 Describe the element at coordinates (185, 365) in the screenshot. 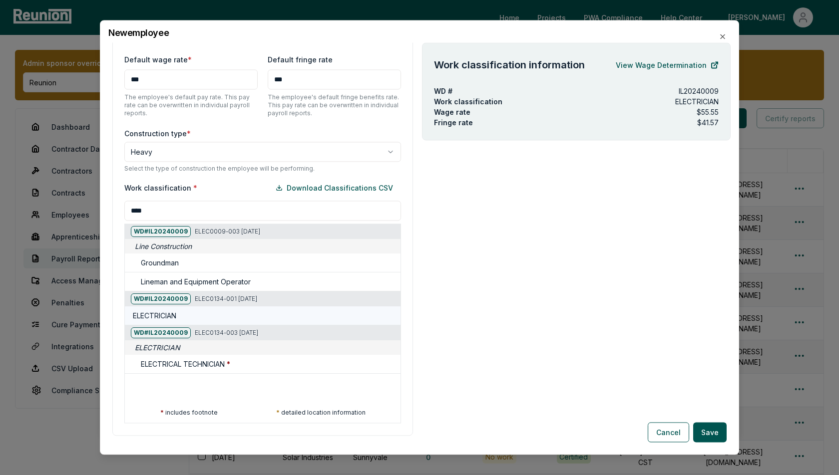

I see `h5: ELECTRICAL TECHNICIAN` at that location.